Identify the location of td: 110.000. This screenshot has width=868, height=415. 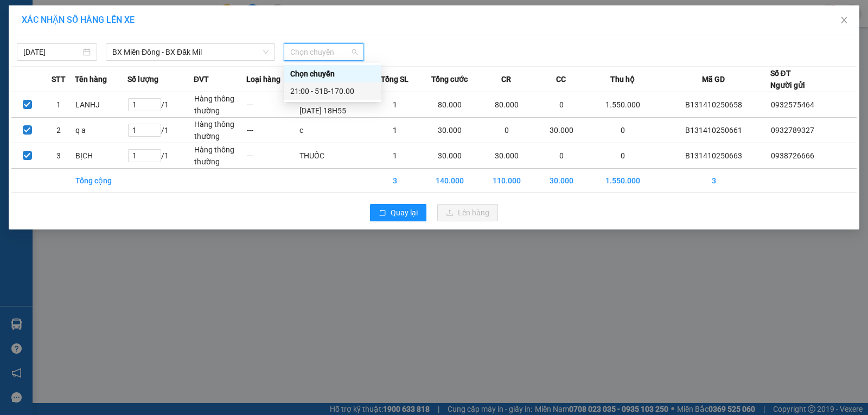
(507, 180).